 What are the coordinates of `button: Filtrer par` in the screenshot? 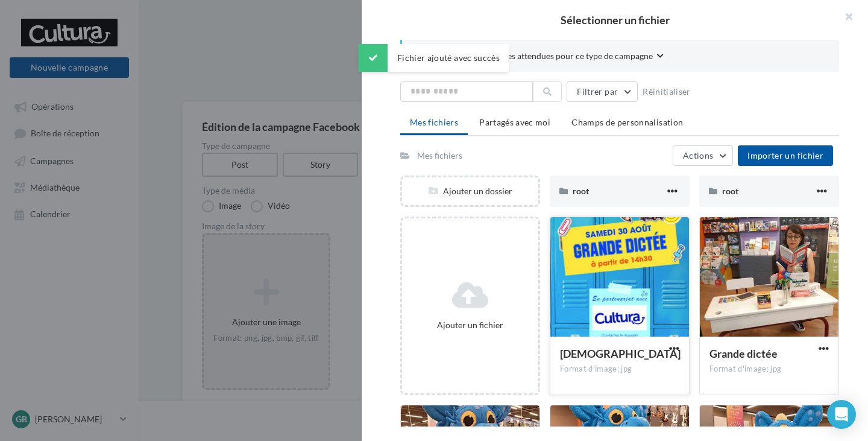 It's located at (602, 92).